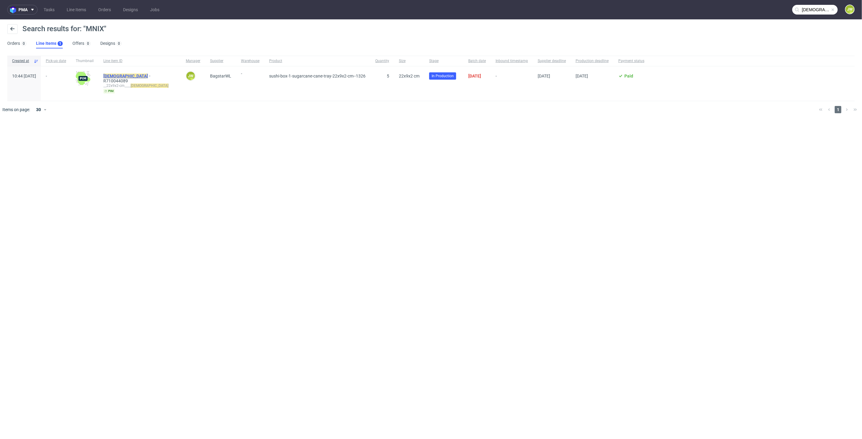 Image resolution: width=862 pixels, height=439 pixels. What do you see at coordinates (409, 76) in the screenshot?
I see `span: 22x9x2 cm` at bounding box center [409, 76].